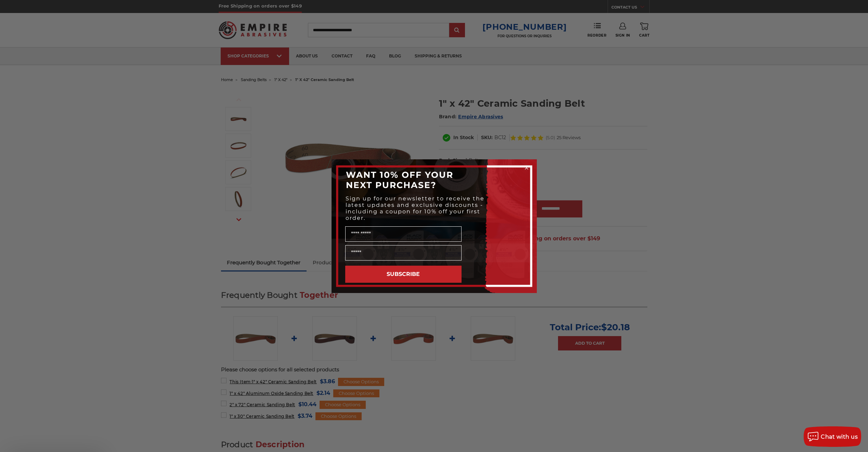 The height and width of the screenshot is (452, 868). Describe the element at coordinates (839, 437) in the screenshot. I see `span: Chat with us` at that location.